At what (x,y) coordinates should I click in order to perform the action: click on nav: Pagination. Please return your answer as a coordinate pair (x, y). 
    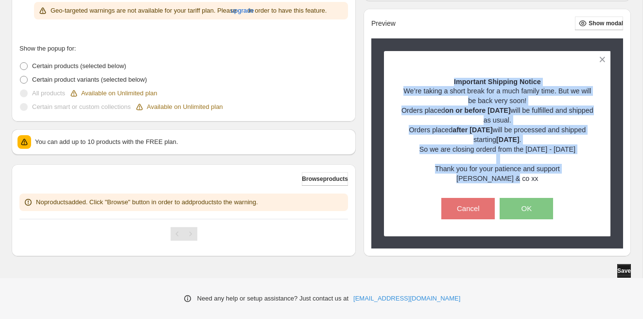
    Looking at the image, I should click on (184, 234).